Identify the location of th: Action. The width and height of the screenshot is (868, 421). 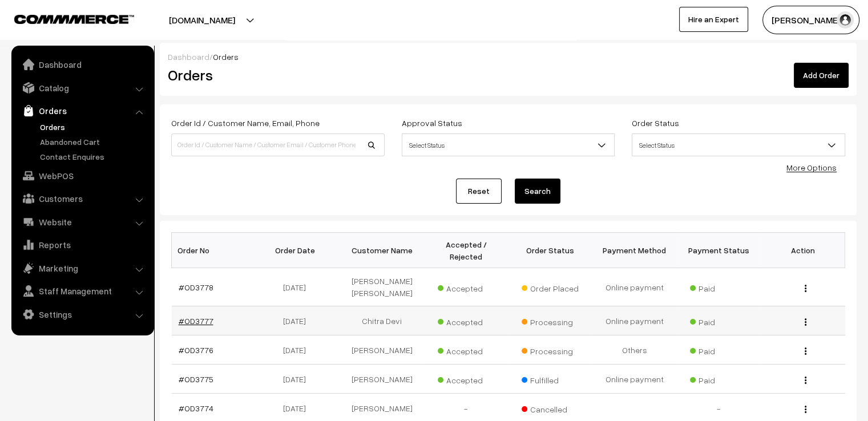
(803, 250).